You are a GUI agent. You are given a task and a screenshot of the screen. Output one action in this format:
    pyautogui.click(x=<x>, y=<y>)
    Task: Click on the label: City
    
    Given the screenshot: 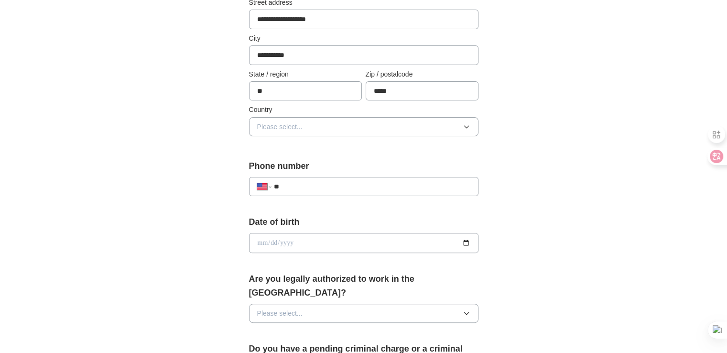 What is the action you would take?
    pyautogui.click(x=364, y=38)
    